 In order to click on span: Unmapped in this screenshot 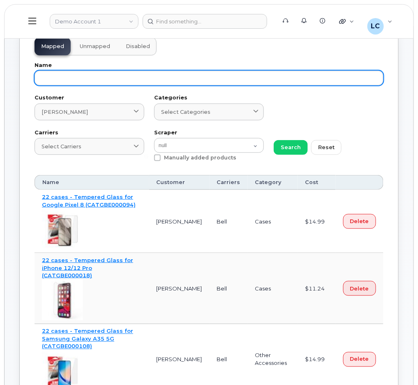, I will do `click(95, 46)`.